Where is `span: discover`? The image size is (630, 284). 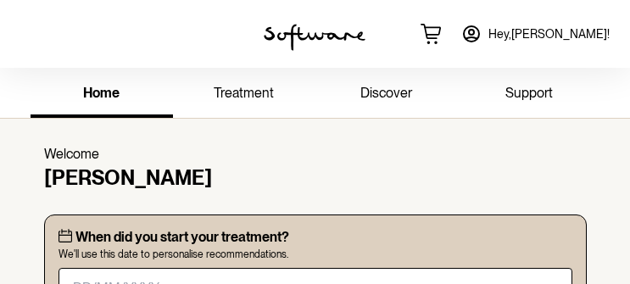
span: discover is located at coordinates (386, 92).